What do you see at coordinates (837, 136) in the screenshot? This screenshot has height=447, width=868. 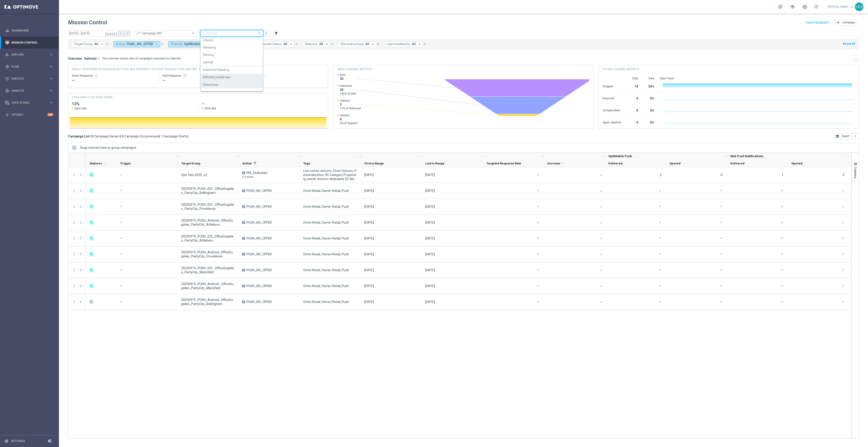 I see `i: open_in_browser` at bounding box center [837, 136].